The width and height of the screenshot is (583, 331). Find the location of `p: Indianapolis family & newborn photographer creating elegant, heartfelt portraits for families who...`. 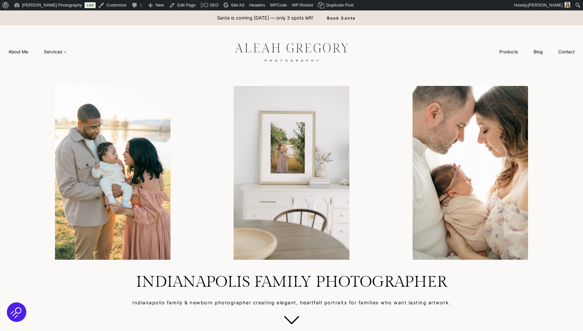

p: Indianapolis family & newborn photographer creating elegant, heartfelt portraits for families who... is located at coordinates (291, 303).